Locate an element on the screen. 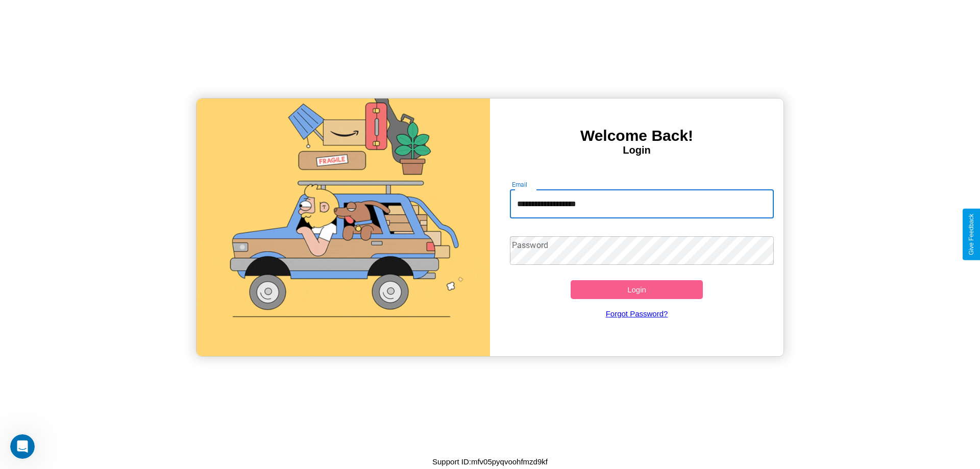 The width and height of the screenshot is (980, 469). a: Forgot Password? is located at coordinates (637, 314).